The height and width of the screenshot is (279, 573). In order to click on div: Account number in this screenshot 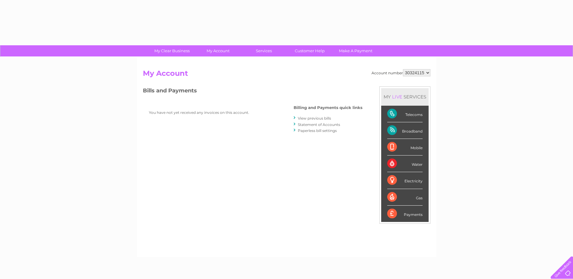, I will do `click(401, 73)`.